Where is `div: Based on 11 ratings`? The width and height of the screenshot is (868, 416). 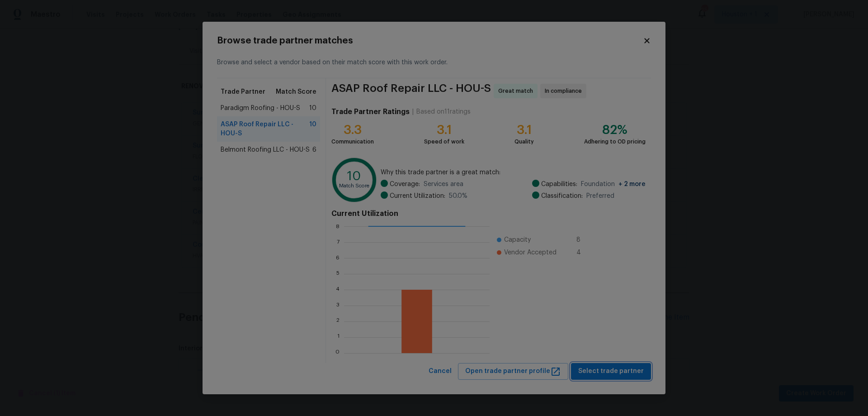
div: Based on 11 ratings is located at coordinates (444, 112).